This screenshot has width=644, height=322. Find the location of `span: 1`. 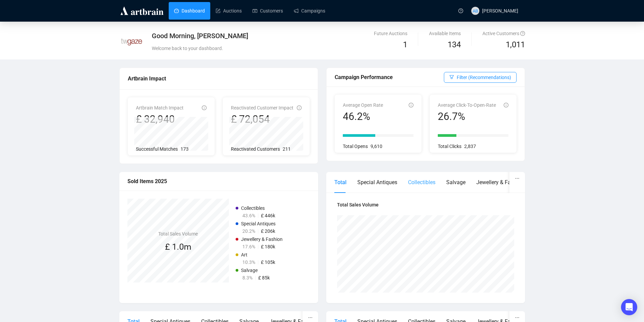

span: 1 is located at coordinates (405, 45).